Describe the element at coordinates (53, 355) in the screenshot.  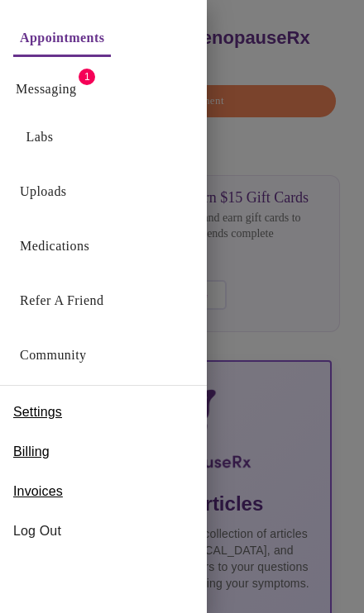
I see `a: Community` at that location.